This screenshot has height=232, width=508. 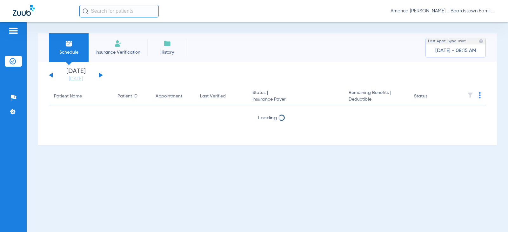 I want to click on th: Remaining Benefits |, so click(x=376, y=97).